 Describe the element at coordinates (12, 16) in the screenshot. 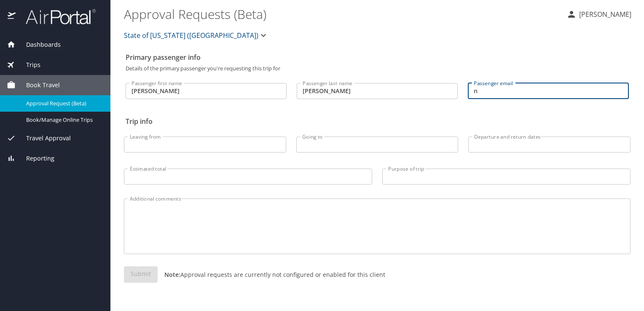

I see `img: icon-airportal.png` at that location.